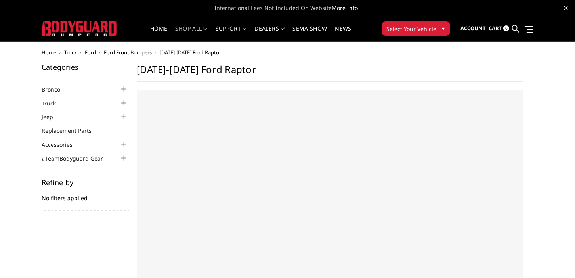 The width and height of the screenshot is (575, 278). What do you see at coordinates (270, 33) in the screenshot?
I see `a: Dealers` at bounding box center [270, 33].